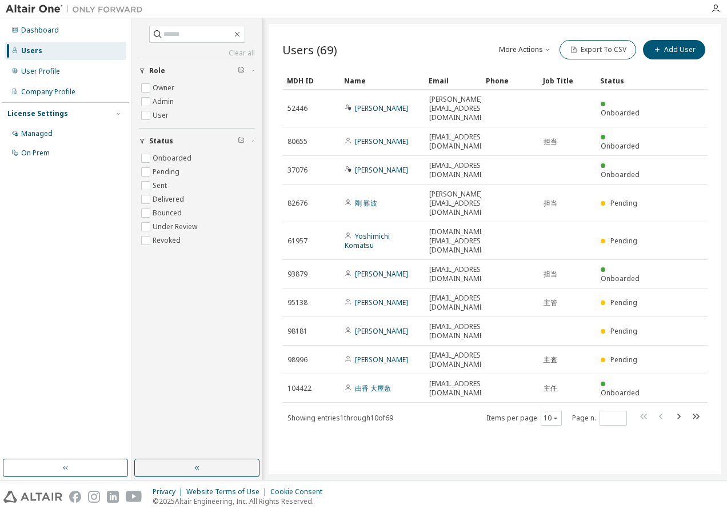 Image resolution: width=727 pixels, height=513 pixels. I want to click on div: User Profile, so click(41, 71).